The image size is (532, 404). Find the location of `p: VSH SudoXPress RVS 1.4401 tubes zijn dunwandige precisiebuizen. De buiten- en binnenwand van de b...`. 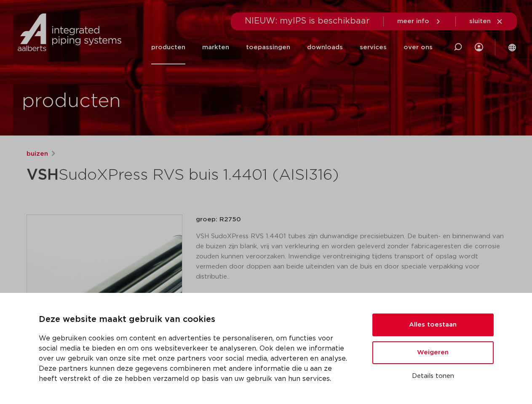

p: VSH SudoXPress RVS 1.4401 tubes zijn dunwandige precisiebuizen. De buiten- en binnenwand van de b... is located at coordinates (351, 257).